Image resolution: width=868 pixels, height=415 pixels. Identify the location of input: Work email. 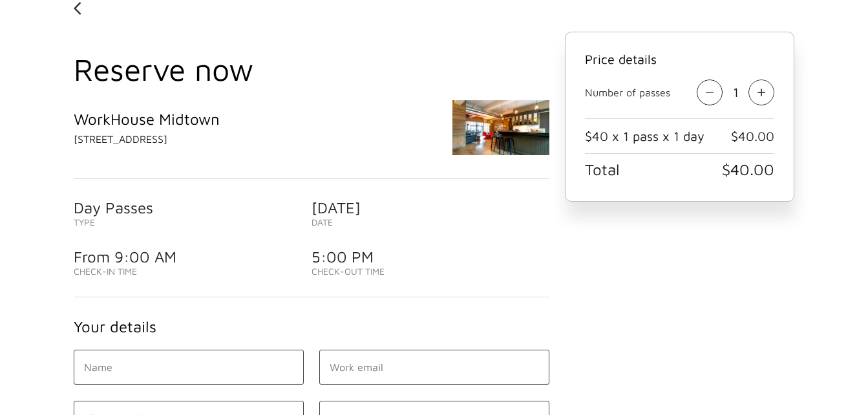
(435, 367).